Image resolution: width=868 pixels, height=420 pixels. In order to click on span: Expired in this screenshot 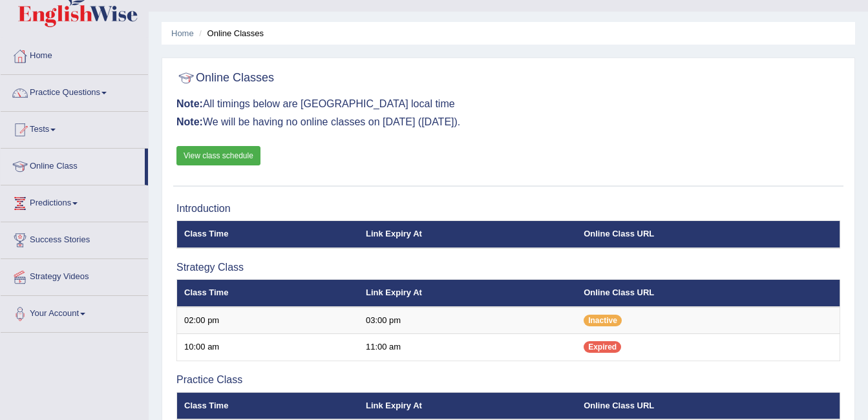, I will do `click(603, 347)`.